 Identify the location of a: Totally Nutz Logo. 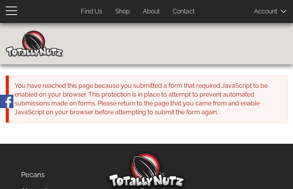
(147, 169).